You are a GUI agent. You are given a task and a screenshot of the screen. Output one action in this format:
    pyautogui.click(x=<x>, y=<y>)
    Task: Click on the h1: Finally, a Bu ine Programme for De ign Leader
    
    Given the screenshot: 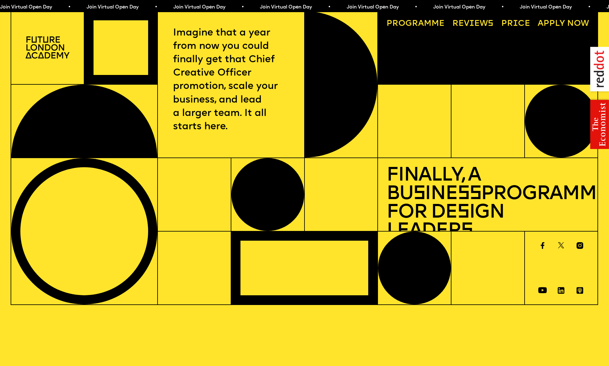 What is the action you would take?
    pyautogui.click(x=487, y=204)
    